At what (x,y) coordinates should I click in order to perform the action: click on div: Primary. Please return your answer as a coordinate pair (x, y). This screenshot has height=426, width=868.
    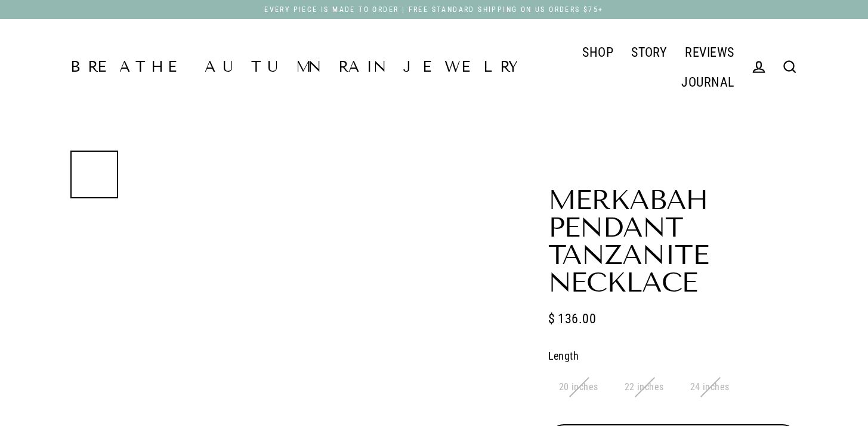
    Looking at the image, I should click on (634, 67).